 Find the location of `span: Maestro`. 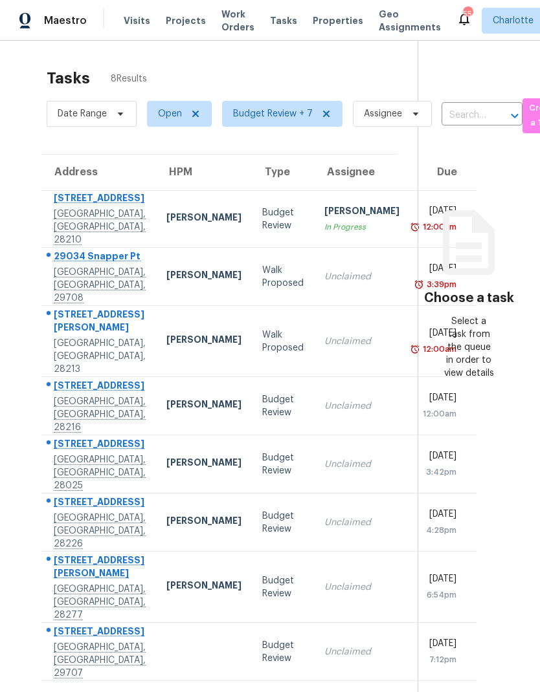

span: Maestro is located at coordinates (65, 21).